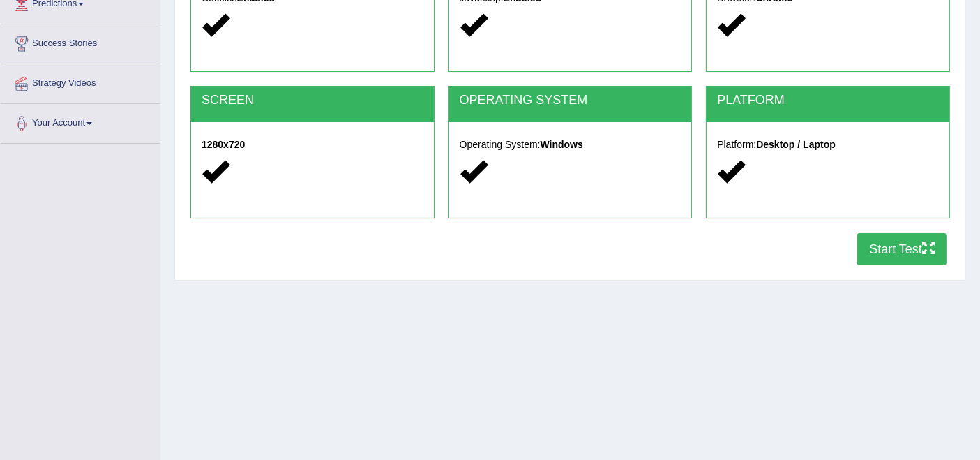 The width and height of the screenshot is (980, 460). What do you see at coordinates (81, 42) in the screenshot?
I see `a: Success Stories` at bounding box center [81, 42].